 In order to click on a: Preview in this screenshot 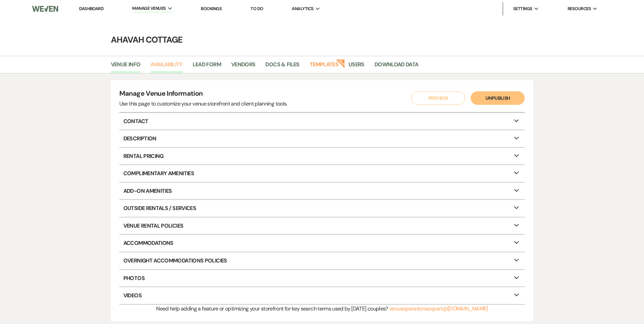, I will do `click(437, 98)`.